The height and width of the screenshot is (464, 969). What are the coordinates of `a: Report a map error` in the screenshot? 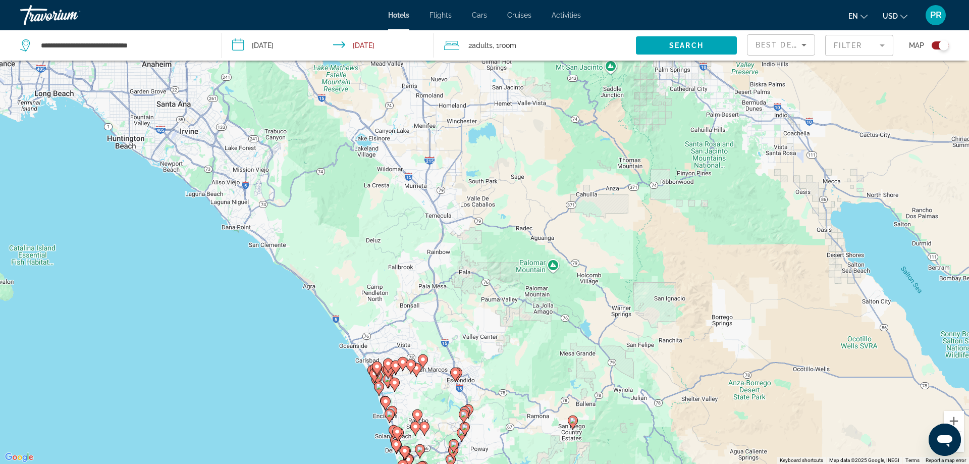 It's located at (946, 460).